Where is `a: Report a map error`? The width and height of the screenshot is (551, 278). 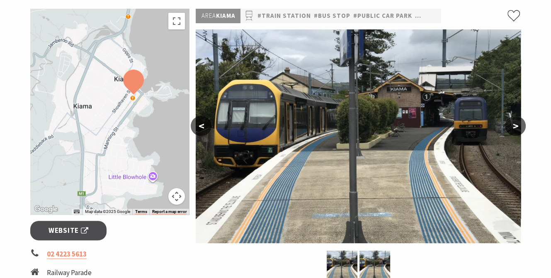
a: Report a map error is located at coordinates (169, 212).